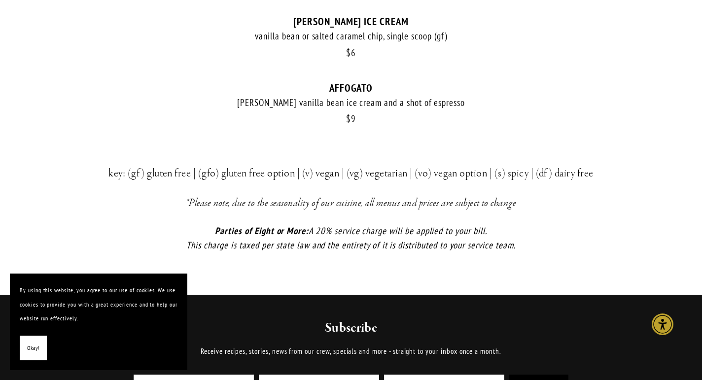 This screenshot has width=702, height=380. Describe the element at coordinates (351, 174) in the screenshot. I see `h3: key: (gf) gluten free | (gfo) gluten free option | (v) vegan | (vg) vegetarian | (vo) vegan optio...` at that location.